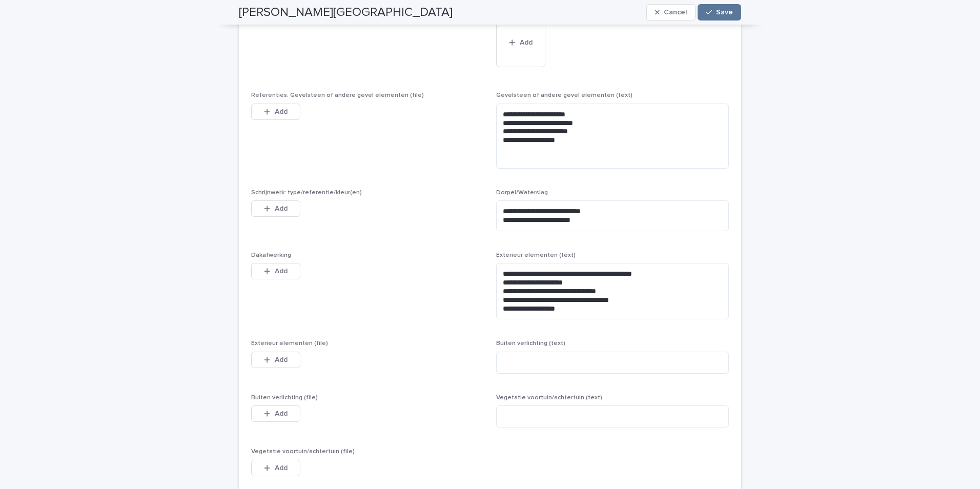 This screenshot has height=489, width=980. Describe the element at coordinates (536, 256) in the screenshot. I see `span: Exterieur elementen (text)` at that location.